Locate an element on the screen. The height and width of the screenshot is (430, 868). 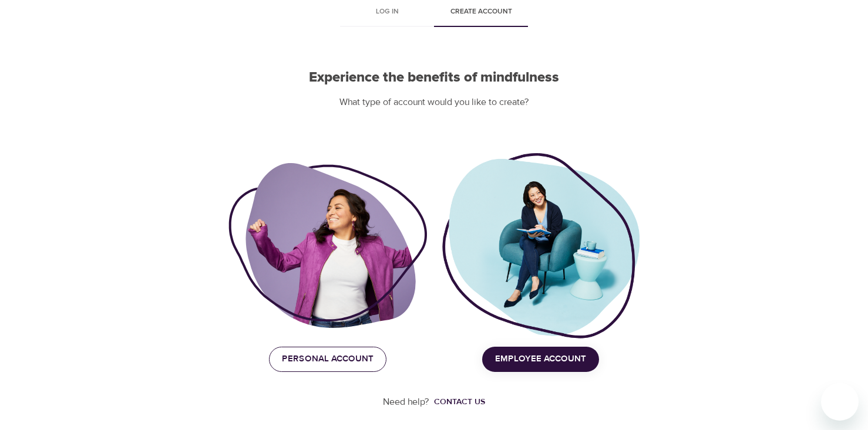
p: What type of account would you like to create? is located at coordinates (434, 102).